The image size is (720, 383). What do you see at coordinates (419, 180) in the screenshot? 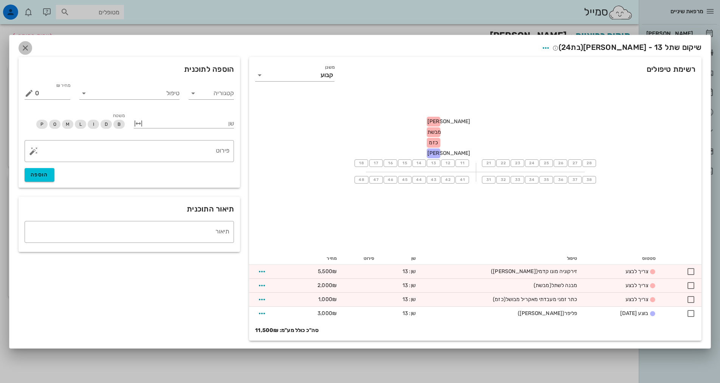
I see `span: 44` at bounding box center [419, 180].